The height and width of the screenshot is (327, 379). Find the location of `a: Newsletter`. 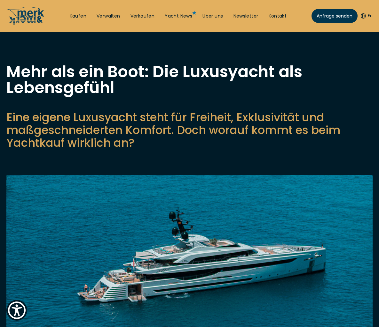

a: Newsletter is located at coordinates (246, 16).